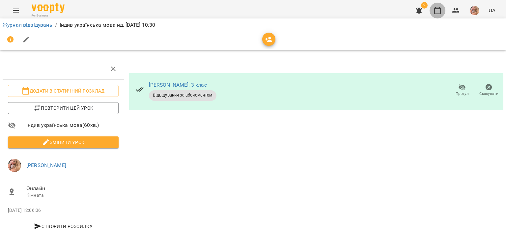 This screenshot has height=229, width=506. Describe the element at coordinates (63, 91) in the screenshot. I see `button: Додати в статичний розклад` at that location.